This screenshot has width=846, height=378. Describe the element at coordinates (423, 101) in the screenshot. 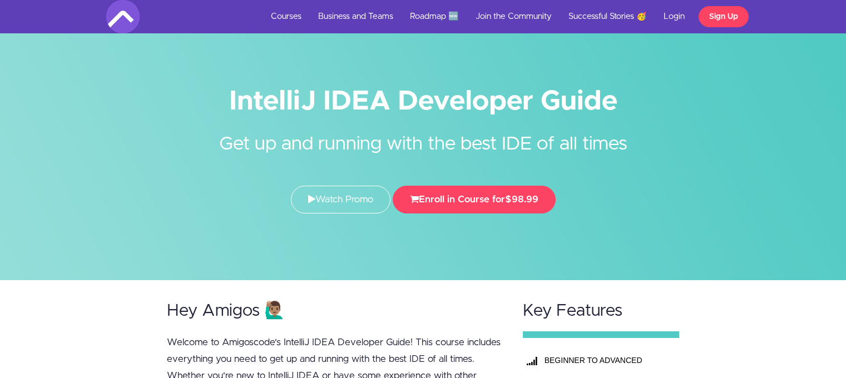

I see `h1: IntelliJ IDEA Developer Guide` at that location.